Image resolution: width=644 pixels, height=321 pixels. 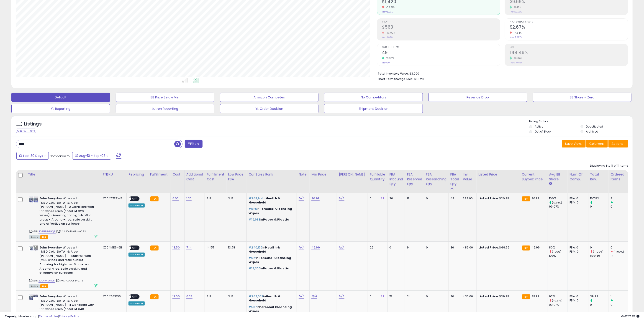 I want to click on span: Aug-10 - Sep-08, so click(x=92, y=156).